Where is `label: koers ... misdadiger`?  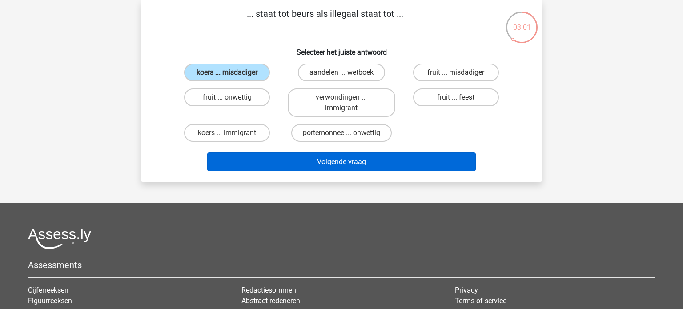 label: koers ... misdadiger is located at coordinates (227, 73).